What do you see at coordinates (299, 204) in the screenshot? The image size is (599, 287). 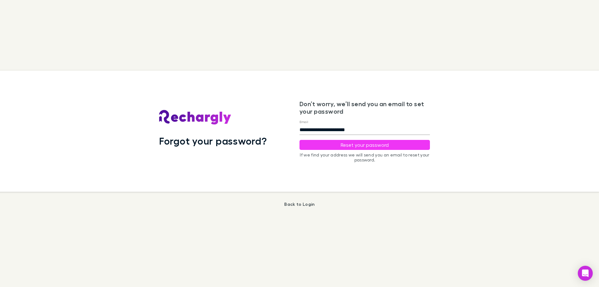 I see `a: Back to Login` at bounding box center [299, 204].